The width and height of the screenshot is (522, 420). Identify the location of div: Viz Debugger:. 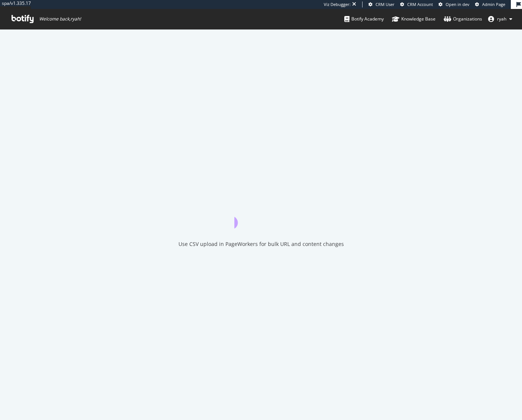
(337, 4).